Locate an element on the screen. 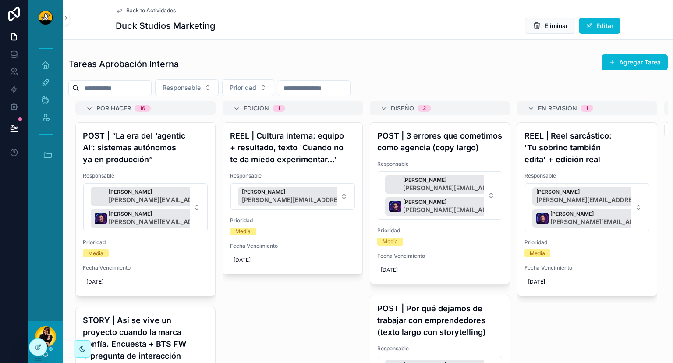  a: Back to Actividades is located at coordinates (145, 11).